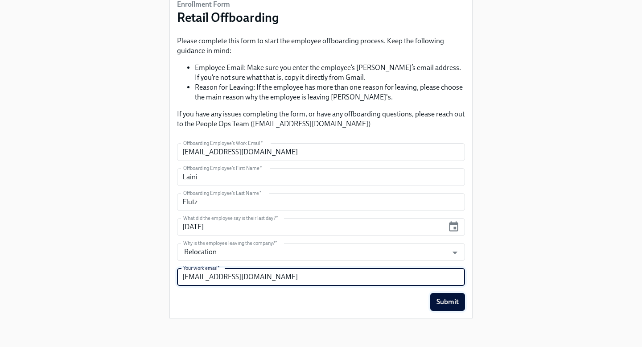 This screenshot has height=347, width=642. I want to click on p: If you have any issues completing the form, or have any offboarding questions, please reach out t..., so click(321, 119).